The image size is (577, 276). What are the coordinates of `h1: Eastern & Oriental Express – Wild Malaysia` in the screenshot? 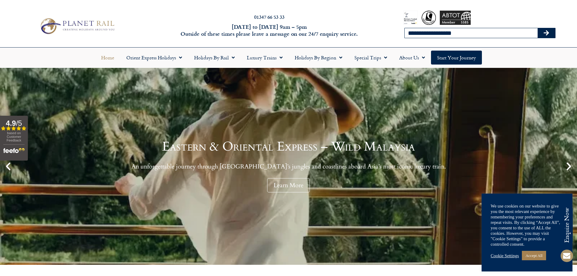 It's located at (289, 147).